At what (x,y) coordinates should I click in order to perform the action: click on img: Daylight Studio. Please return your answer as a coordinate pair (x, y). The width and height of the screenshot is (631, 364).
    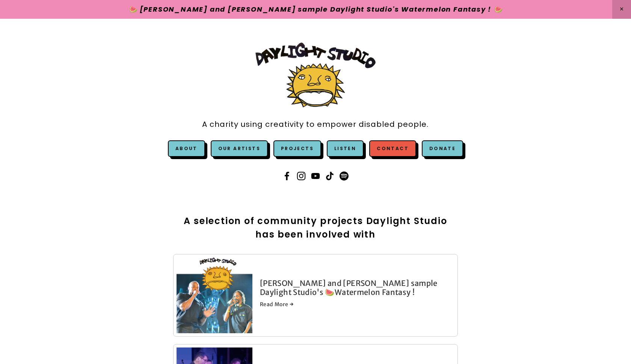
    Looking at the image, I should click on (316, 75).